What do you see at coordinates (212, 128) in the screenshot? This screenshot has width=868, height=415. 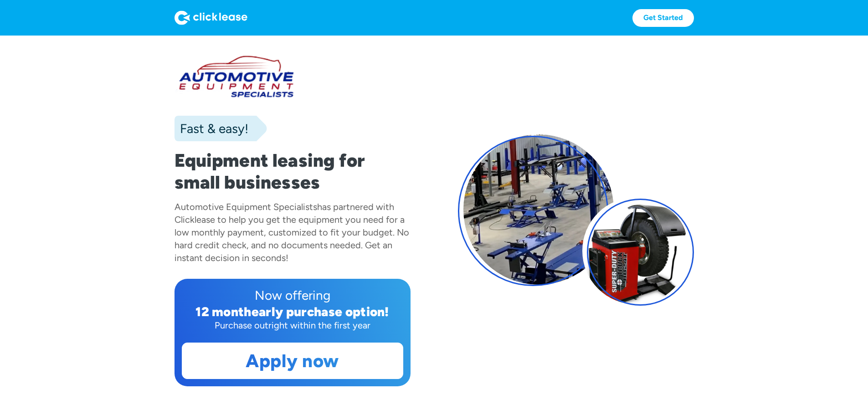 I see `div: Fast & easy!` at bounding box center [212, 128].